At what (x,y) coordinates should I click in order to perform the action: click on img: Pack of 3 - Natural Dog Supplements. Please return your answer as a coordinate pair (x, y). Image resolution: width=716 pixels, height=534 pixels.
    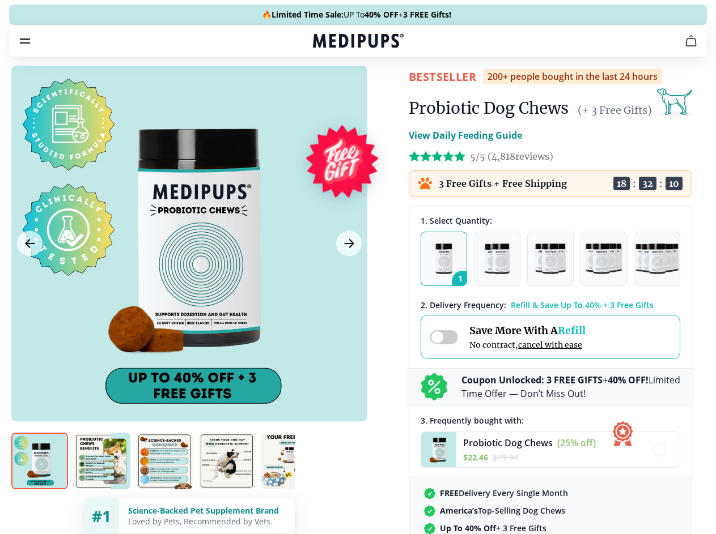
    Looking at the image, I should click on (550, 259).